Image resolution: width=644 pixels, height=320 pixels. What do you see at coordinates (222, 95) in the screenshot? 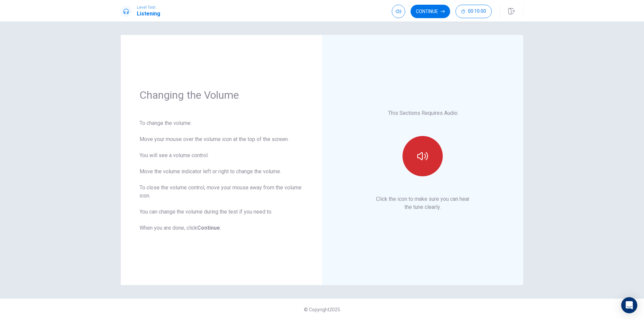
I see `h1: Changing the Volume` at bounding box center [222, 95].